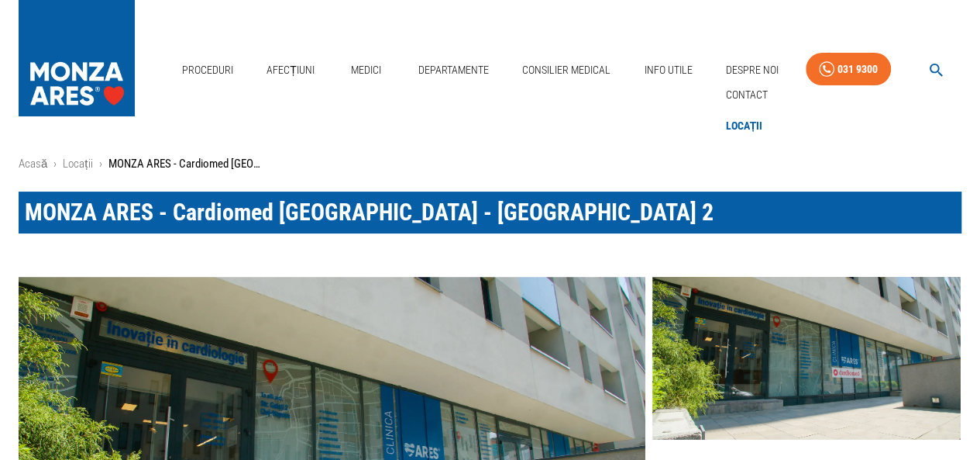 This screenshot has width=980, height=460. Describe the element at coordinates (746, 126) in the screenshot. I see `div: Locații` at that location.